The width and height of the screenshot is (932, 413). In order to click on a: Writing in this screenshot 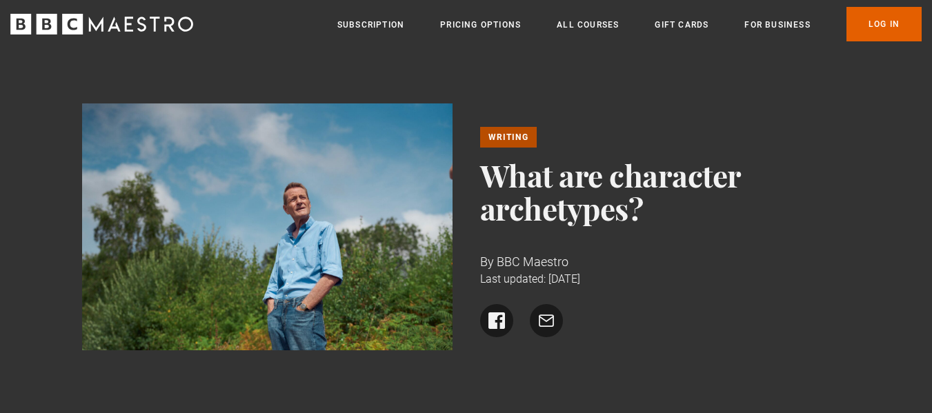, I will do `click(508, 137)`.